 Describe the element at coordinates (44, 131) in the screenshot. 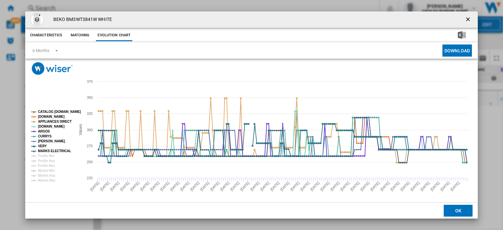

I see `tspan: ARGOS` at that location.